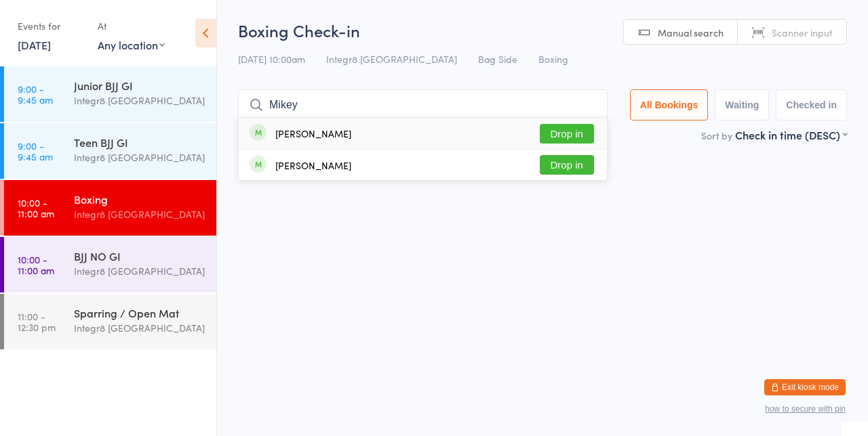 The image size is (868, 436). Describe the element at coordinates (131, 26) in the screenshot. I see `div: At` at that location.